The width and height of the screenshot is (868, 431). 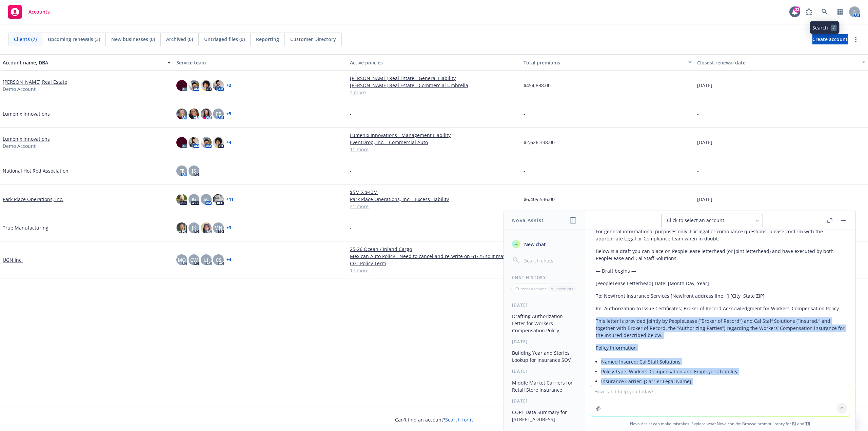 I want to click on button: Drafting Authorization Letter for Workers Compensation Policy, so click(x=544, y=324).